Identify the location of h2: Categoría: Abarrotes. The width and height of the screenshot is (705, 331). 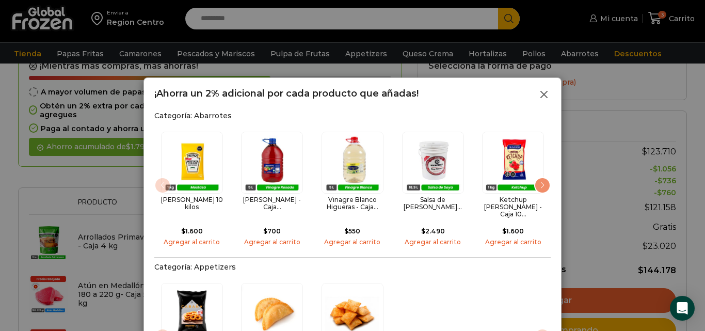
(352, 116).